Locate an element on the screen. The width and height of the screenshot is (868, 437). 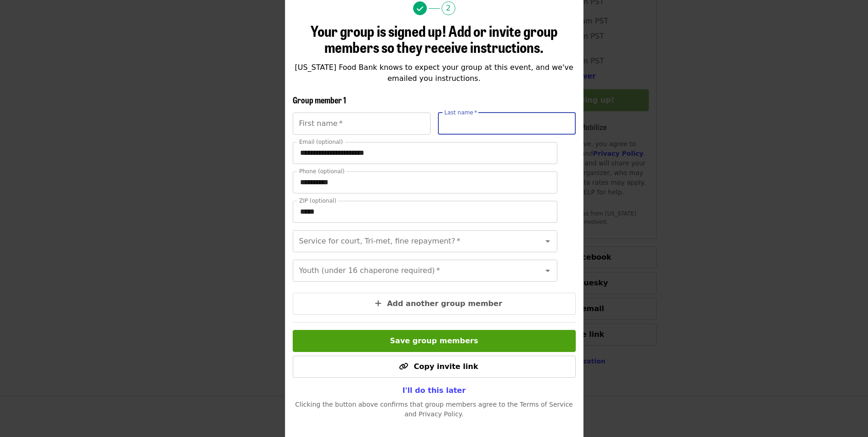
button: Add another group member is located at coordinates (434, 304).